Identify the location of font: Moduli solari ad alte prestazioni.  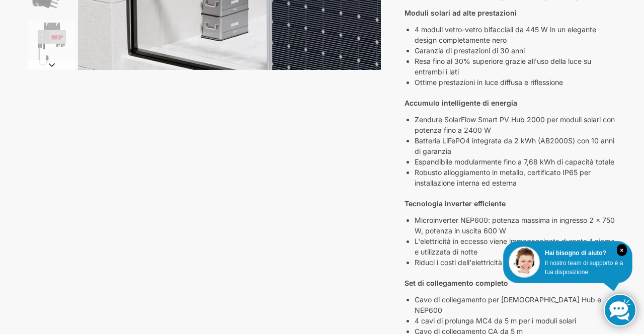
(460, 13).